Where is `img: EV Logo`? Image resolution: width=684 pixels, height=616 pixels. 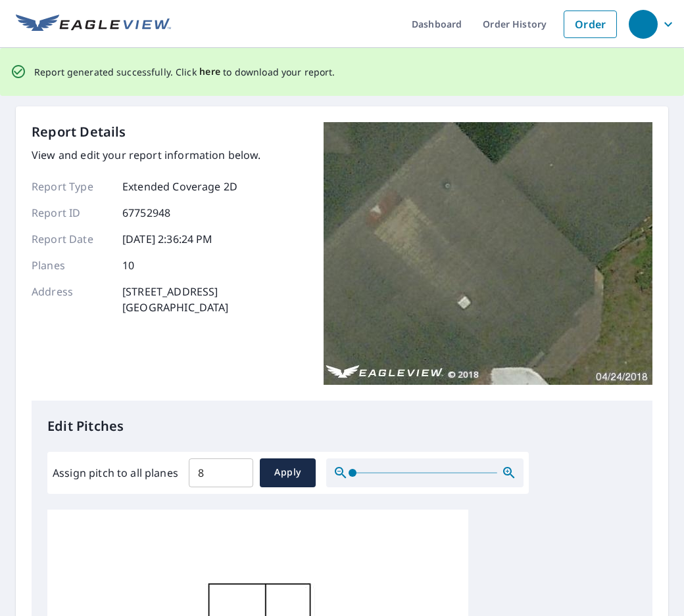 img: EV Logo is located at coordinates (93, 24).